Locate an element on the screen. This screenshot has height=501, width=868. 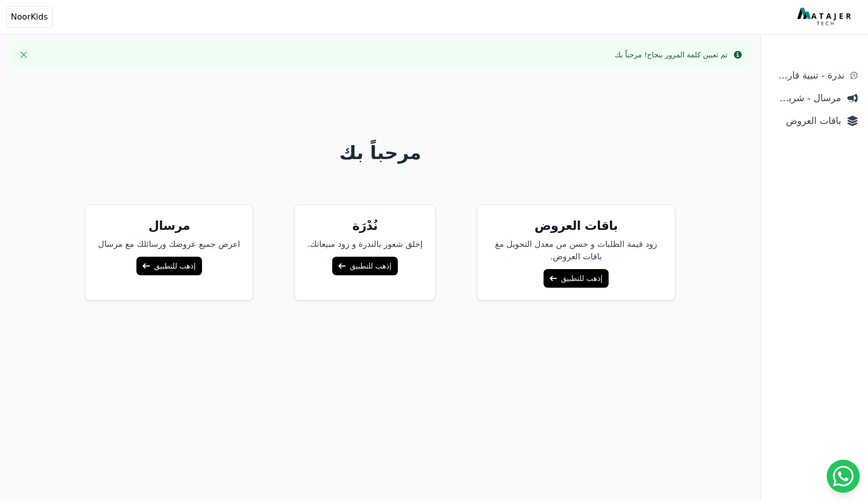
h5: مرسال is located at coordinates (169, 226).